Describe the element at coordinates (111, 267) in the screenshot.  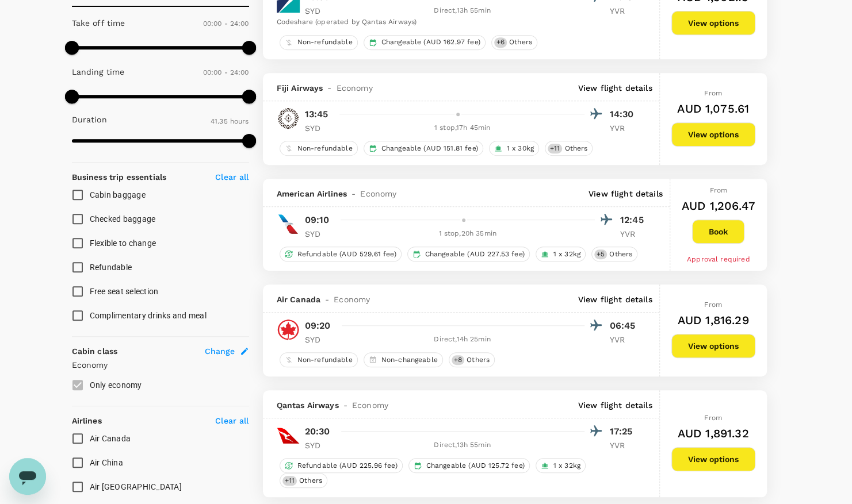
I see `span: Refundable` at that location.